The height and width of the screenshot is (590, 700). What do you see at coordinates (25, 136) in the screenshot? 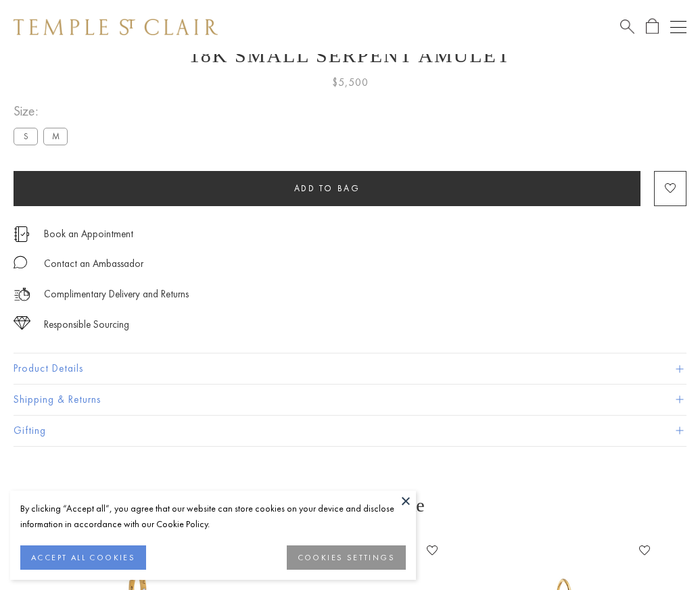
I see `label: S` at bounding box center [25, 136].